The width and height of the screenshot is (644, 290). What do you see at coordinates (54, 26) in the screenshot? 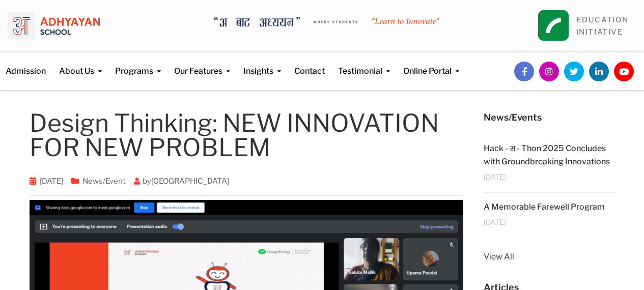
I see `img: logo` at bounding box center [54, 26].